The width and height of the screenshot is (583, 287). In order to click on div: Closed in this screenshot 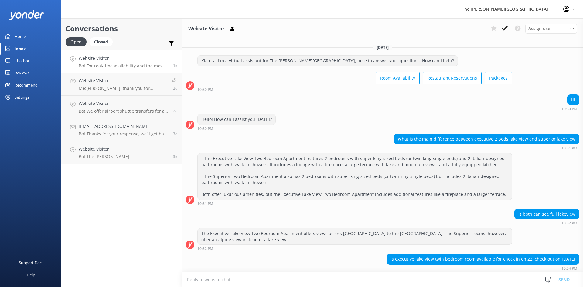, I will do `click(101, 42)`.